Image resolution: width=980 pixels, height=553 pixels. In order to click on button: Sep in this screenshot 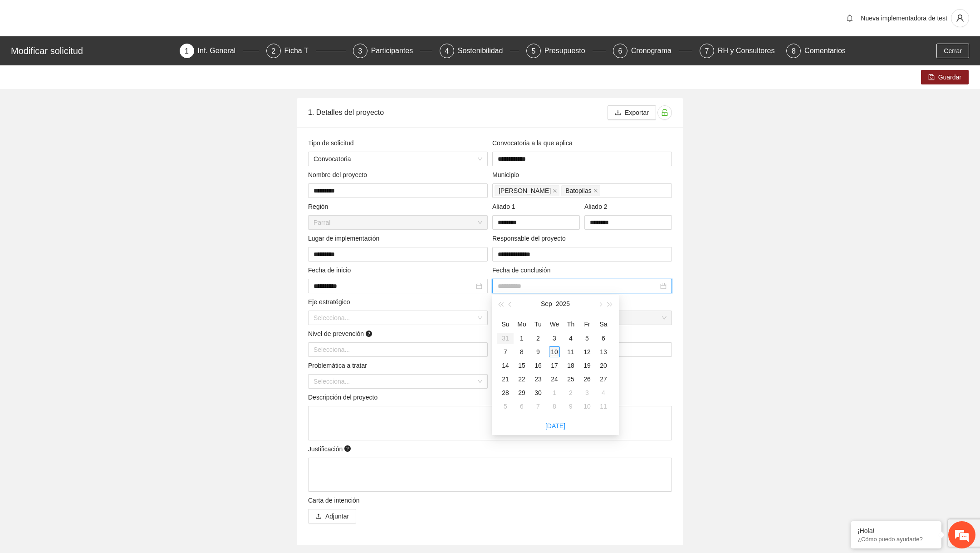, I will do `click(546, 304)`.